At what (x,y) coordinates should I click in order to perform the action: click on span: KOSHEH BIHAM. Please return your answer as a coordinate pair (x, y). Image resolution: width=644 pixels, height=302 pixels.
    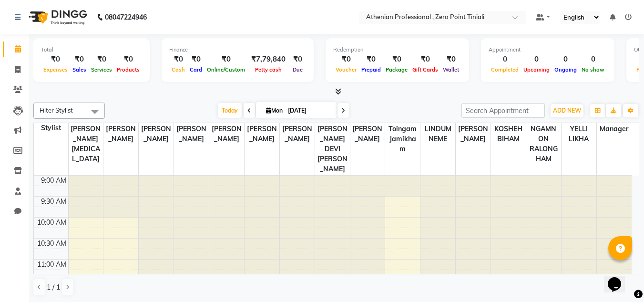
    Looking at the image, I should click on (508, 134).